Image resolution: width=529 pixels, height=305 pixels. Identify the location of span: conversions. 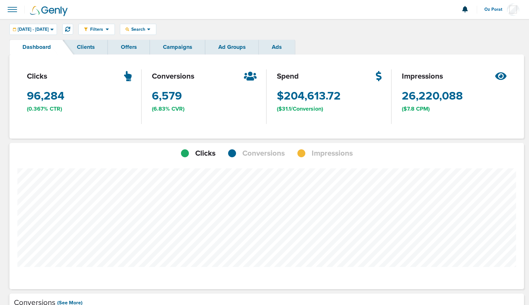
(173, 76).